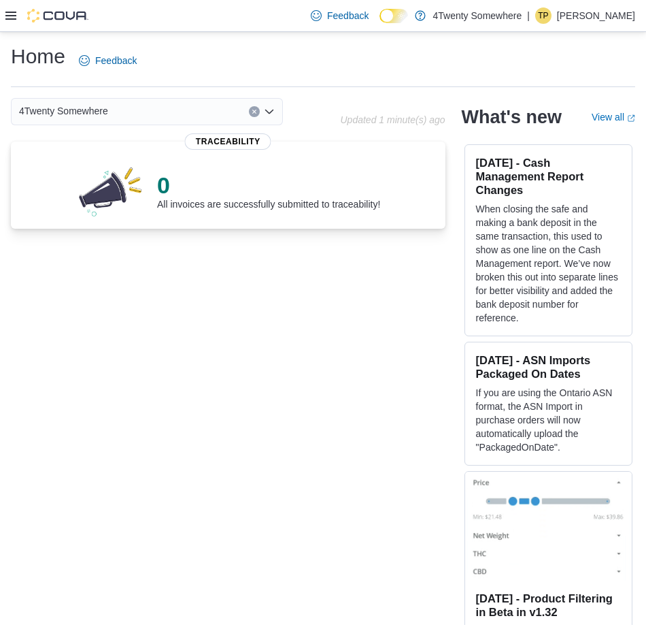  I want to click on input: Dark Mode, so click(394, 16).